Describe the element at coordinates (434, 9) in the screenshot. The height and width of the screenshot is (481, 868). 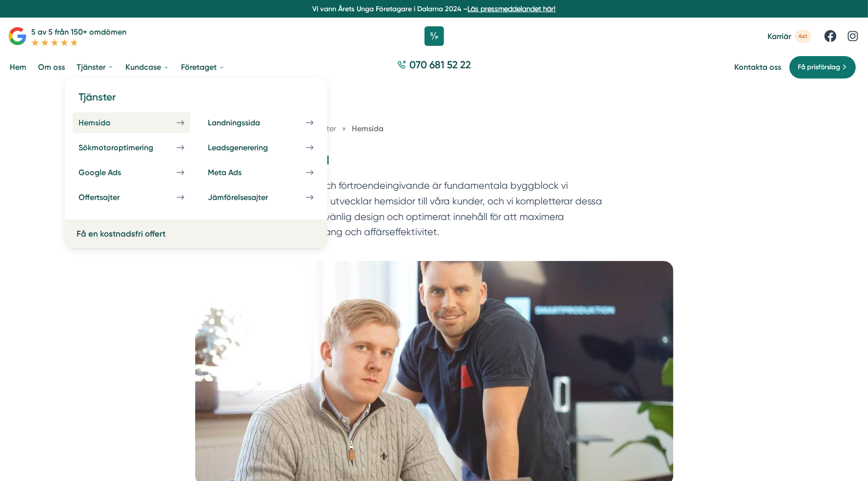
I see `p: Vi vann Årets Unga Företagare i Dalarna 2024 –` at that location.